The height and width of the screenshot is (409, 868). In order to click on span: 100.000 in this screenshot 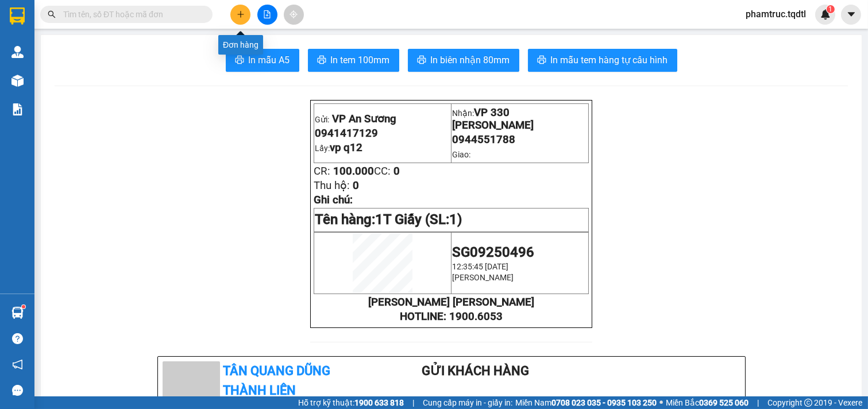, I will do `click(354, 171)`.